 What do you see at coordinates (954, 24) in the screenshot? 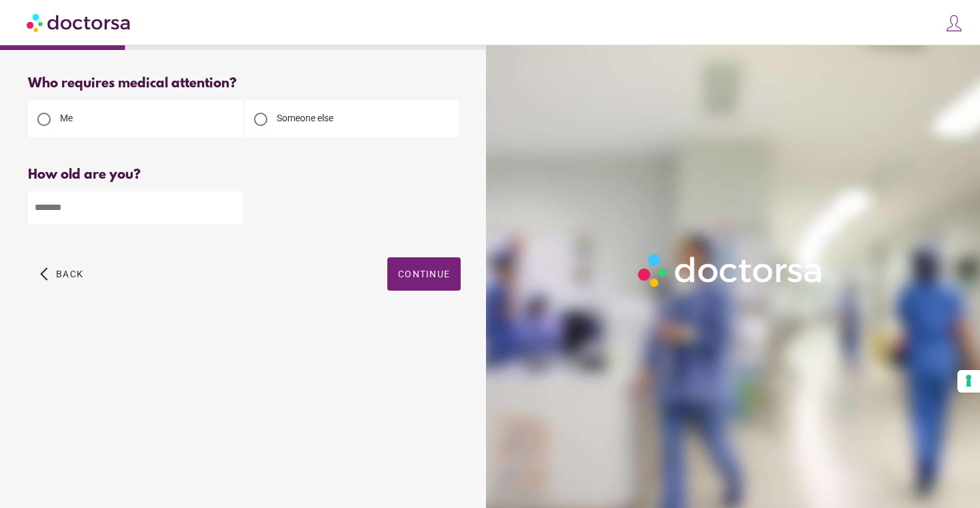
I see `img: icons8-customer-100.png` at bounding box center [954, 24].